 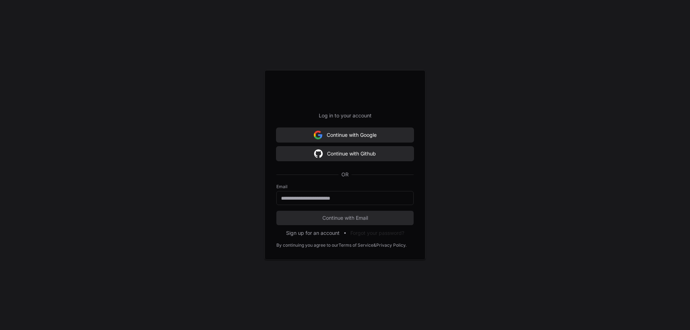 What do you see at coordinates (307, 245) in the screenshot?
I see `div: By continuing you agree to our` at bounding box center [307, 245].